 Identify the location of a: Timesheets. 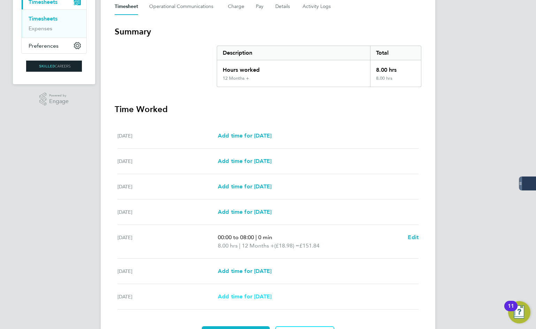
(43, 18).